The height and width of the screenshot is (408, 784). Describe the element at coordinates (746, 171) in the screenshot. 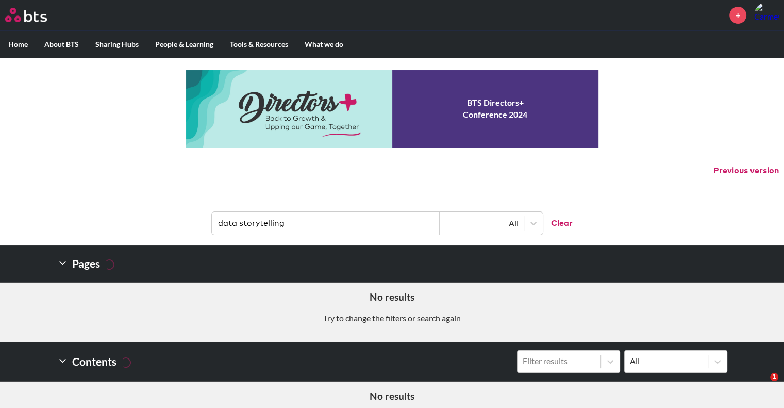

I see `button: Previous version` at that location.